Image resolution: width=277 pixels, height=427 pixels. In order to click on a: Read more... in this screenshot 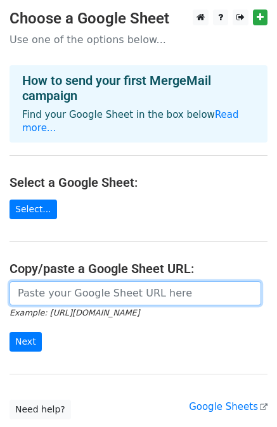, I will do `click(131, 121)`.